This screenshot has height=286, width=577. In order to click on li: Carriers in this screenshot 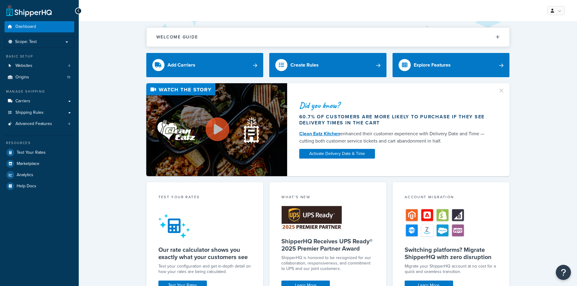, I will do `click(39, 101)`.